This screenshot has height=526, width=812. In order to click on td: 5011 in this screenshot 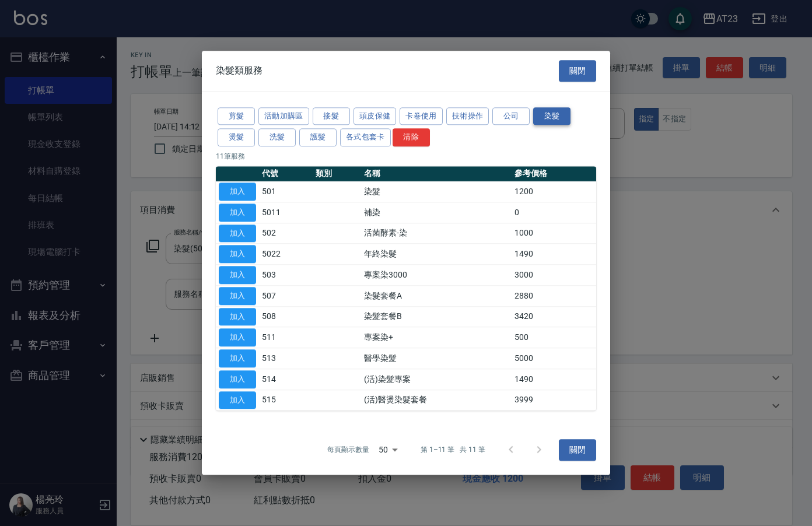, I will do `click(286, 213)`.